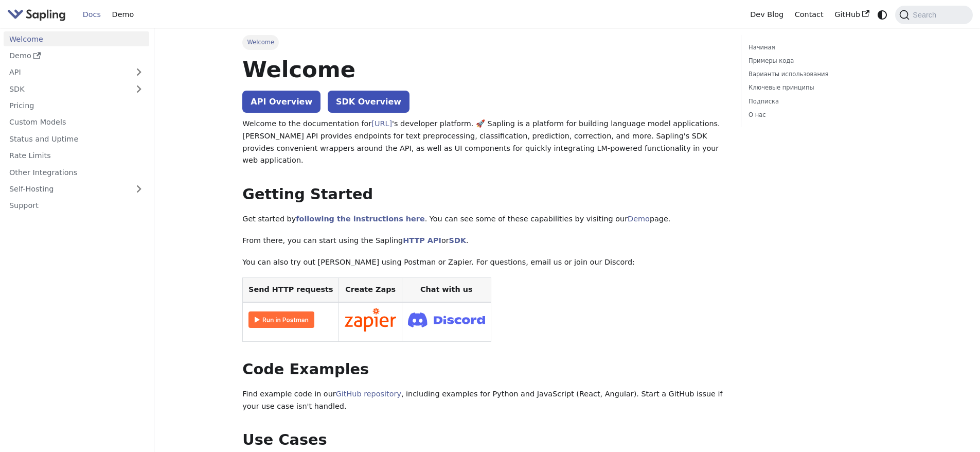  I want to click on a: Варианты использования, so click(818, 74).